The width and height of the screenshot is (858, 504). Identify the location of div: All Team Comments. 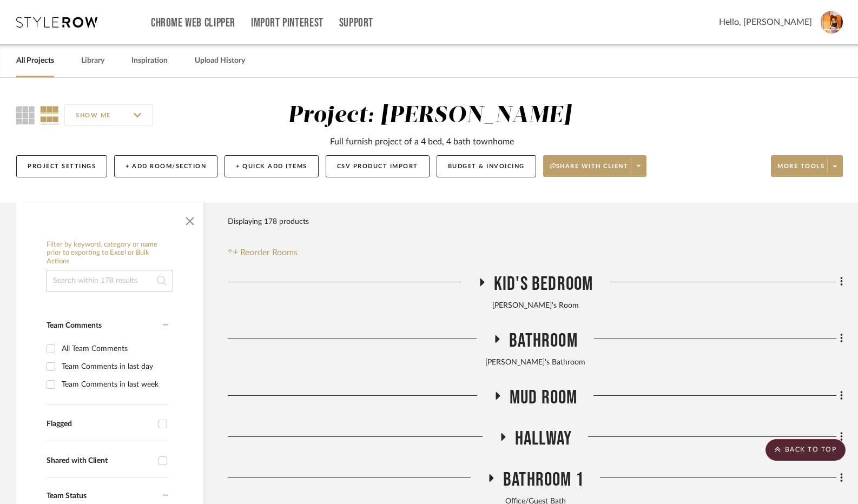
(114, 349).